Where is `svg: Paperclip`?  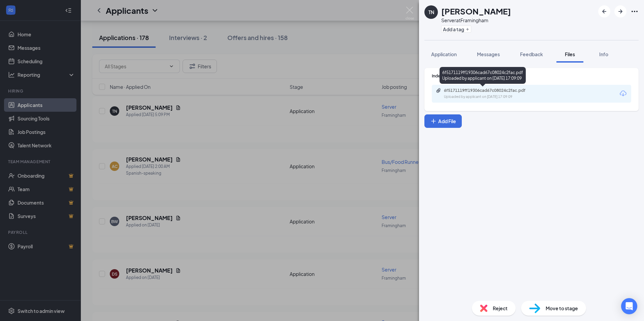
svg: Paperclip is located at coordinates (438, 91).